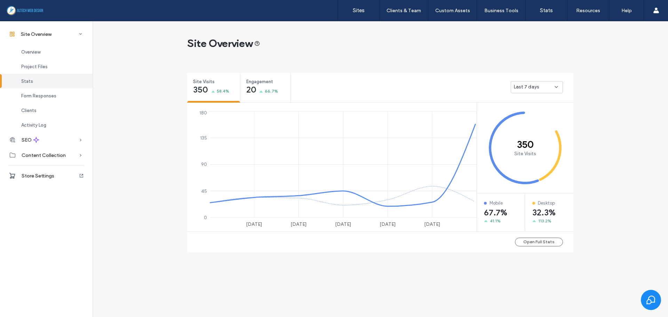 The height and width of the screenshot is (317, 668). What do you see at coordinates (200, 90) in the screenshot?
I see `span: 350` at bounding box center [200, 90].